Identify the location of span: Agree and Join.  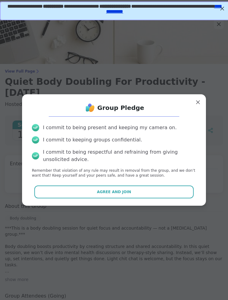
(114, 192).